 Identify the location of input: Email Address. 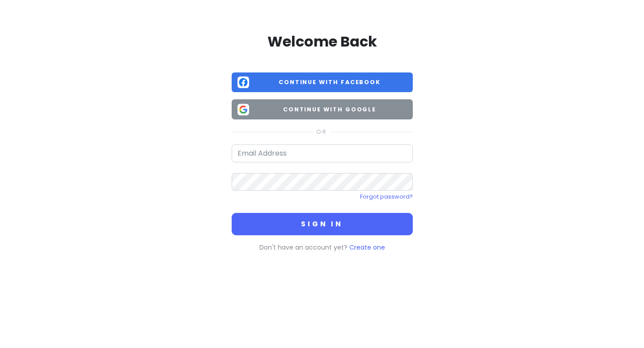
(322, 154).